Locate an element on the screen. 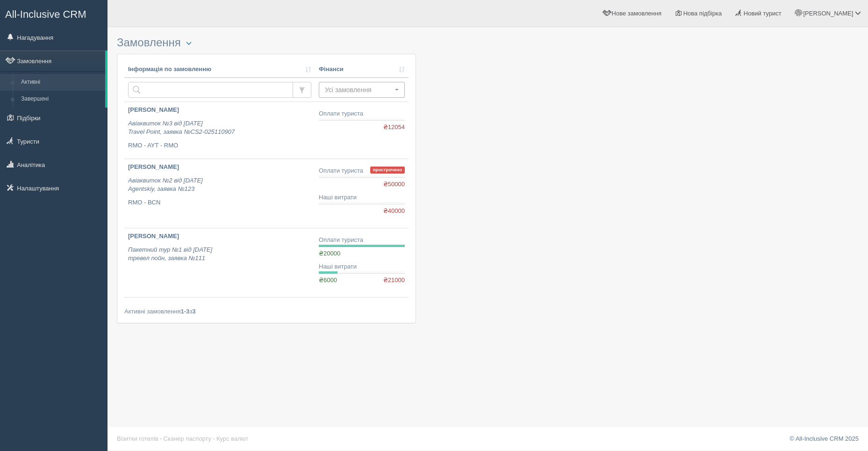 Image resolution: width=868 pixels, height=451 pixels. input: Пошук за номером замовлення, ПІБ або паспортом туриста is located at coordinates (210, 89).